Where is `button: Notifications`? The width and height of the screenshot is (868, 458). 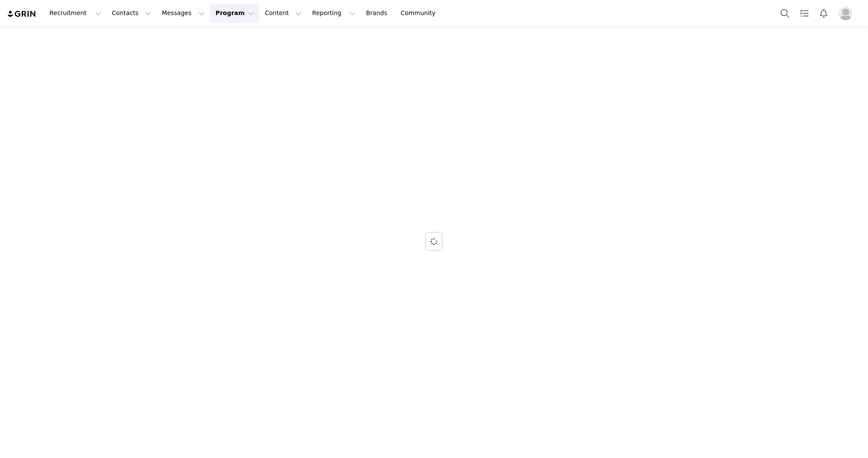
button: Notifications is located at coordinates (823, 13).